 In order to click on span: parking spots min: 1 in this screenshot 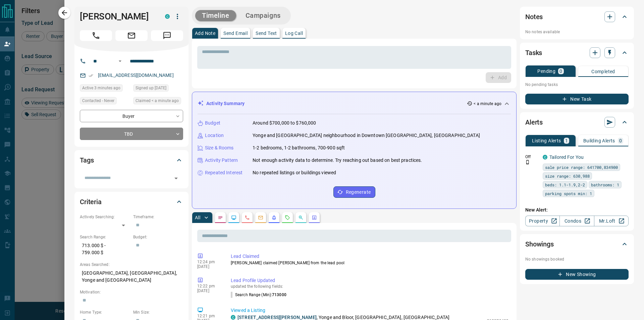, I will do `click(568, 194)`.